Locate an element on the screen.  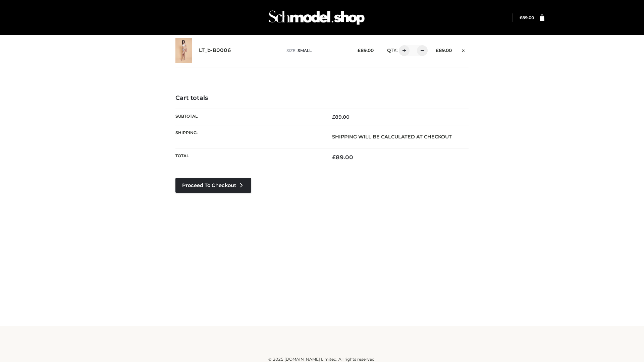
strong: Shipping will be calculated at checkout is located at coordinates (392, 137).